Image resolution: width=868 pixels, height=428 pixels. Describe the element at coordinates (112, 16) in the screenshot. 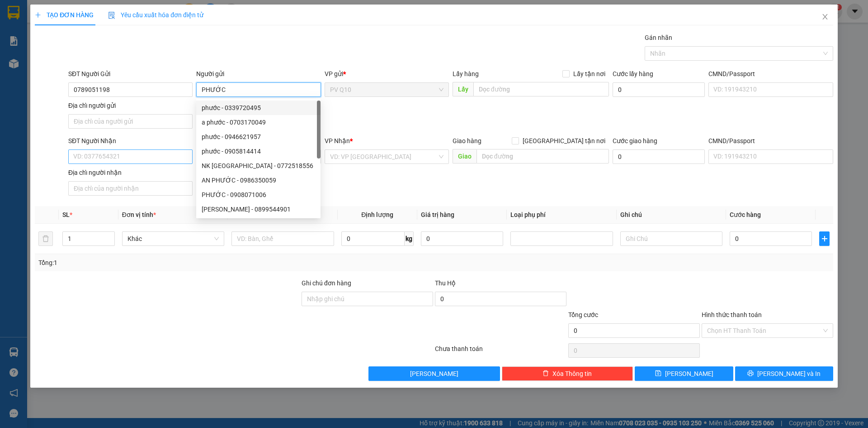

I see `img: icon` at that location.